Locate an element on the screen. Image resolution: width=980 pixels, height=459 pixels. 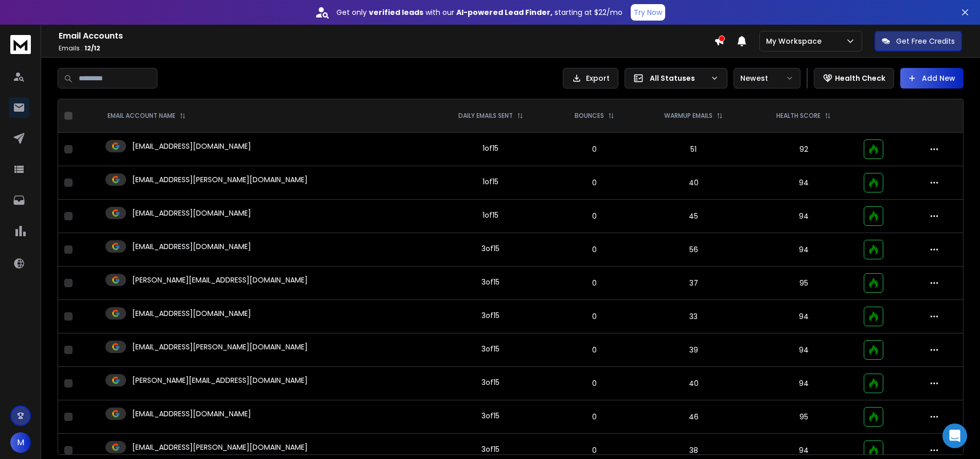
button: Try Now is located at coordinates (648, 13).